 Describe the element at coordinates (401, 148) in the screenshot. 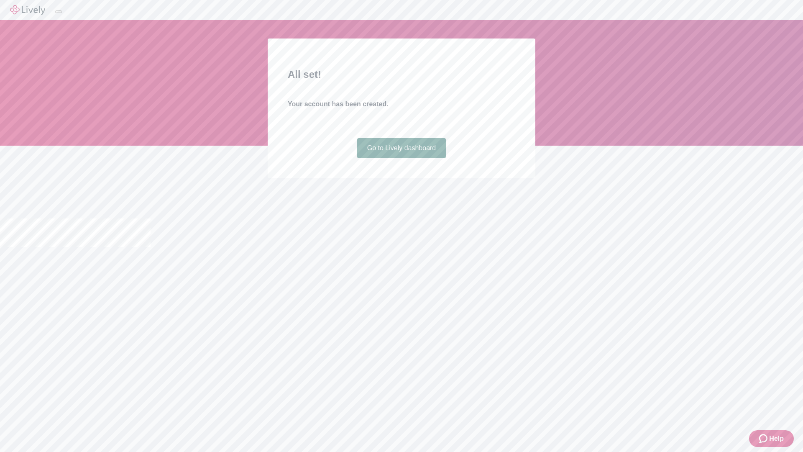

I see `a: Go to Lively dashboard` at that location.